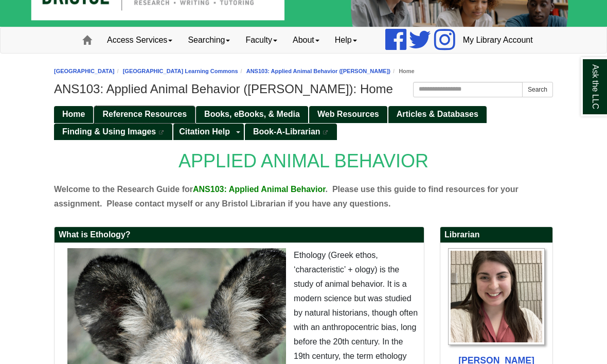 The width and height of the screenshot is (607, 364). I want to click on span: Articles & Databases, so click(437, 113).